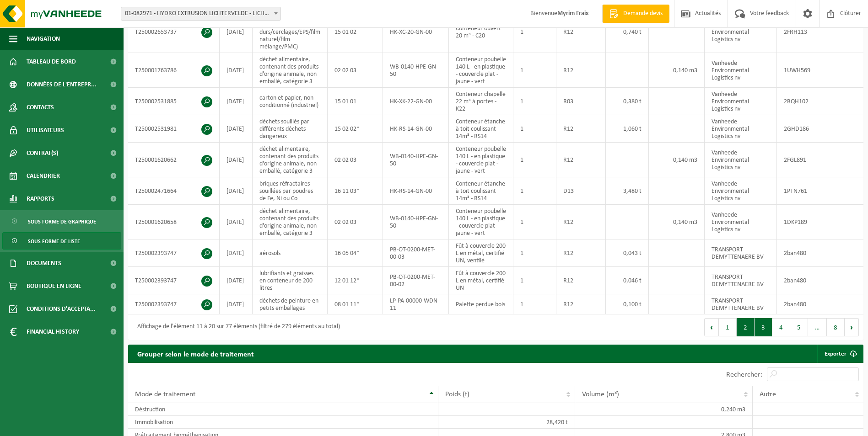 This screenshot has height=436, width=868. I want to click on td: 2FRH113, so click(822, 32).